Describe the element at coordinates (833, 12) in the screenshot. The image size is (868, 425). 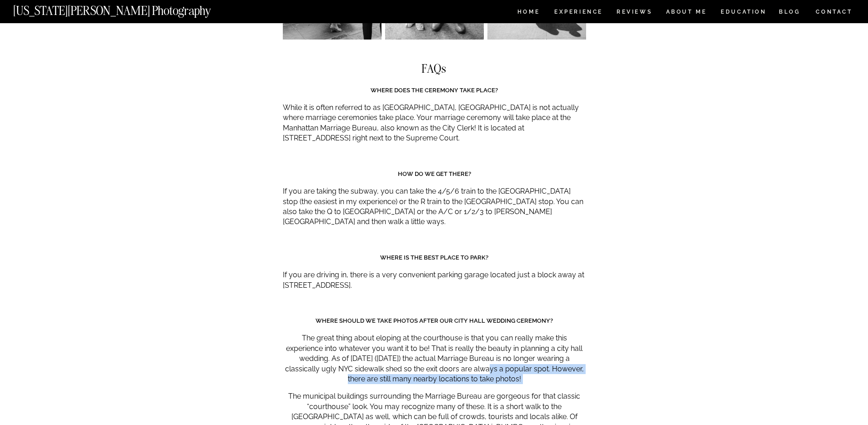
I see `nav: CONTACT` at that location.